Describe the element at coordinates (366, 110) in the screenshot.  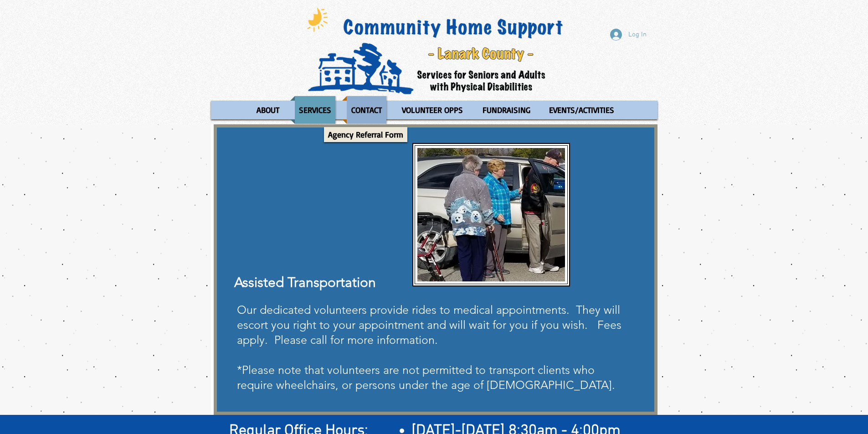
I see `p: CONTACT` at that location.